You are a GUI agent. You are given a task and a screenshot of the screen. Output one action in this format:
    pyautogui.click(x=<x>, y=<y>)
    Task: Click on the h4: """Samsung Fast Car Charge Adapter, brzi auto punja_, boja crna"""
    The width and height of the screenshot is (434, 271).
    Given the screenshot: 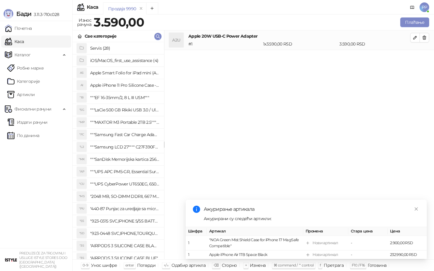 What is the action you would take?
    pyautogui.click(x=125, y=135)
    